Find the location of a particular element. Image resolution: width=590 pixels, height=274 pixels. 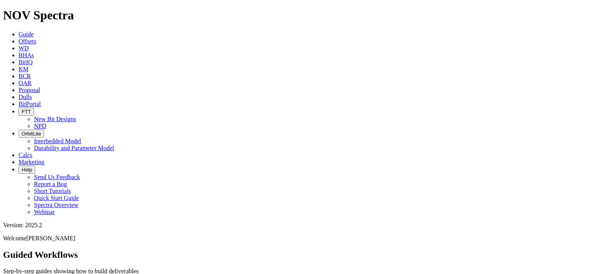

a: Dulls is located at coordinates (25, 97).